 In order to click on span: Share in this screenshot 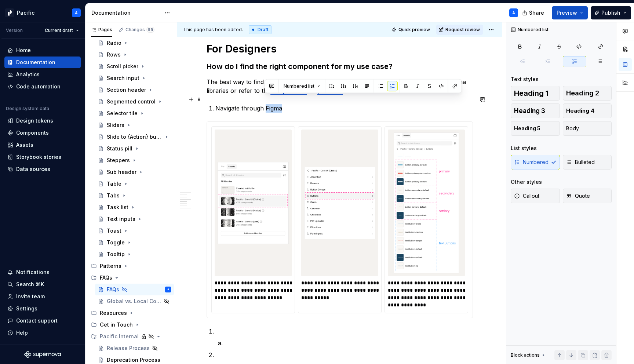, I will do `click(536, 13)`.